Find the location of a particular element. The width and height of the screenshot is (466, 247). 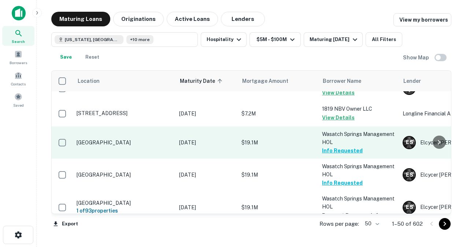

p: Rows per page: is located at coordinates (339, 224).